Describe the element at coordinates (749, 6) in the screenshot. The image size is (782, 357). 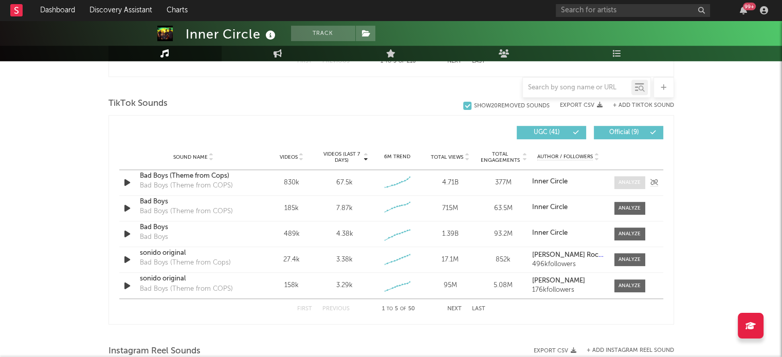
I see `div: 99 +` at that location.